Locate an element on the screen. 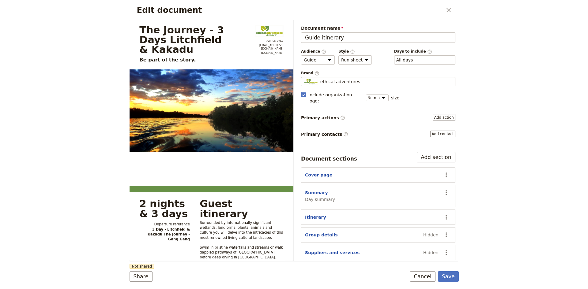 The image size is (588, 289). span: ethical adventures is located at coordinates (340, 82).